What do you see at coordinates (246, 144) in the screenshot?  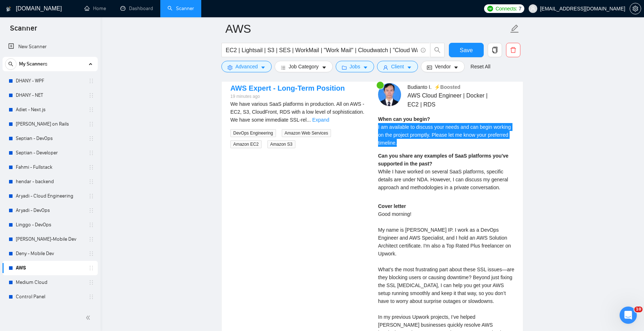 I see `span: Amazon EC2` at bounding box center [246, 144].